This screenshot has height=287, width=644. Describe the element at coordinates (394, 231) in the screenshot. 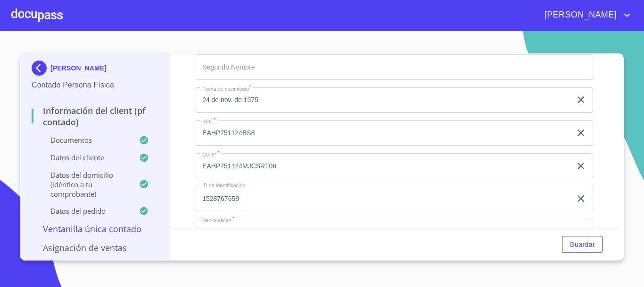

I see `div: Mexicana` at that location.